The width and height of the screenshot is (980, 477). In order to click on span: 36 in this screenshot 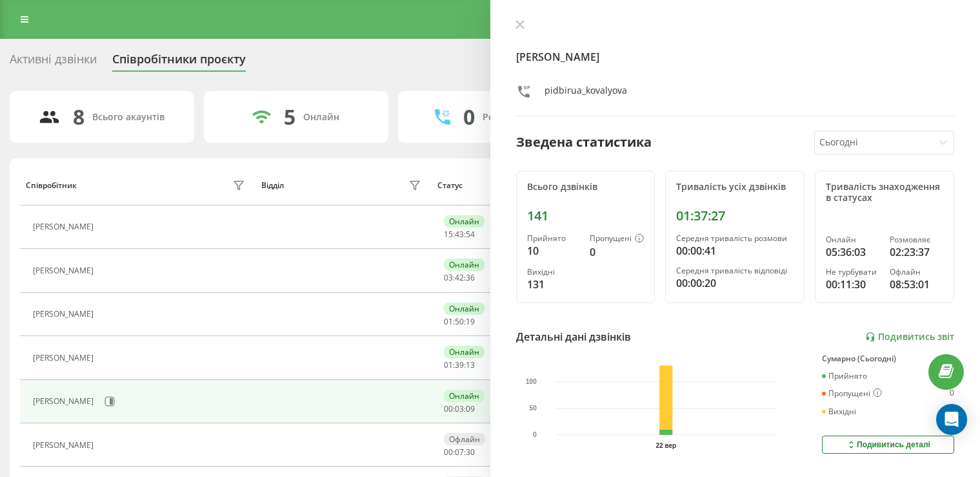, I will do `click(470, 277)`.